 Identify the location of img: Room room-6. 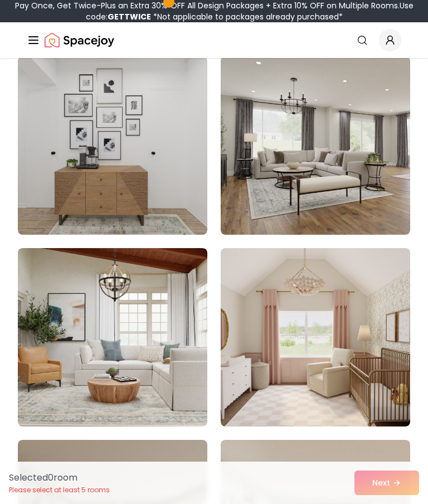
(315, 145).